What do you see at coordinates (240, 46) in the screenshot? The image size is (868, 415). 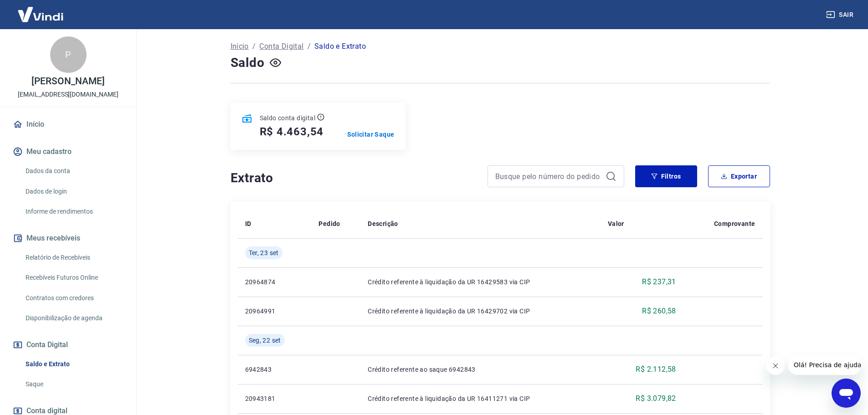 I see `p: Início` at bounding box center [240, 46].